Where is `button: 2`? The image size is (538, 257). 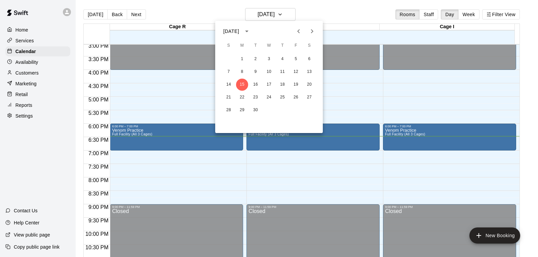
button: 2 is located at coordinates (255, 59).